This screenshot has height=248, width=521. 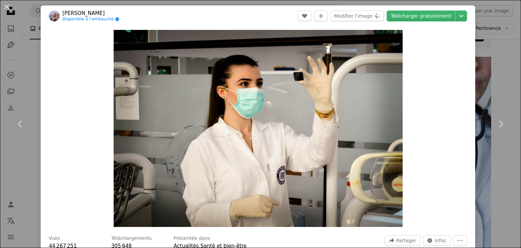 What do you see at coordinates (461, 16) in the screenshot?
I see `button: Choisissez la taille de téléchargement` at bounding box center [461, 16].